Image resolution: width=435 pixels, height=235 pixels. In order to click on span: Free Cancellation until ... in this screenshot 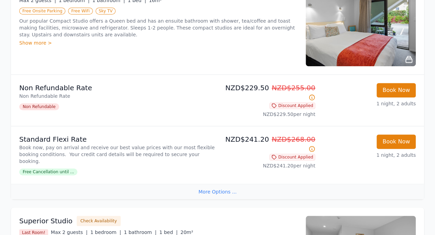, I will do `click(48, 172)`.